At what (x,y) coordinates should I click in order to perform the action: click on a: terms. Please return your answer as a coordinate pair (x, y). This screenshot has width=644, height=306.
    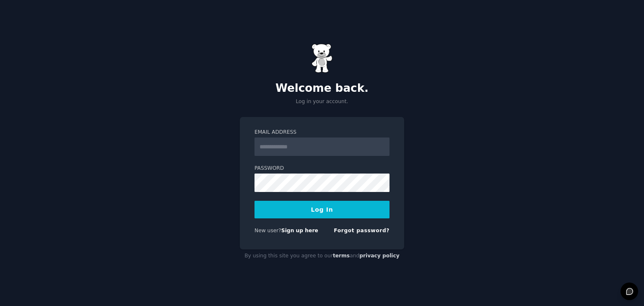
    Looking at the image, I should click on (342, 256).